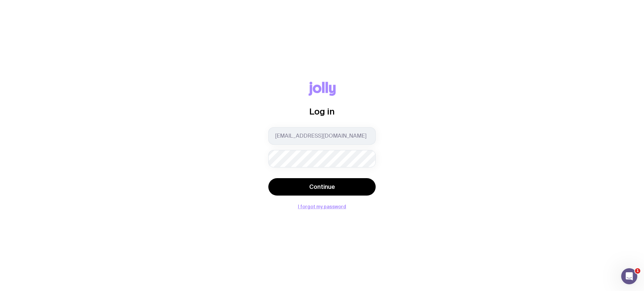  Describe the element at coordinates (638, 271) in the screenshot. I see `span: 1` at that location.